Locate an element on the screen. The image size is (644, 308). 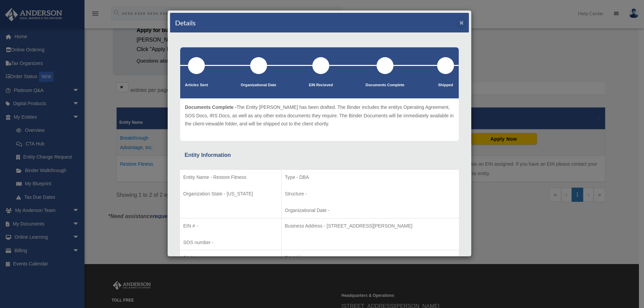
p: EIN Recieved is located at coordinates (320, 85).